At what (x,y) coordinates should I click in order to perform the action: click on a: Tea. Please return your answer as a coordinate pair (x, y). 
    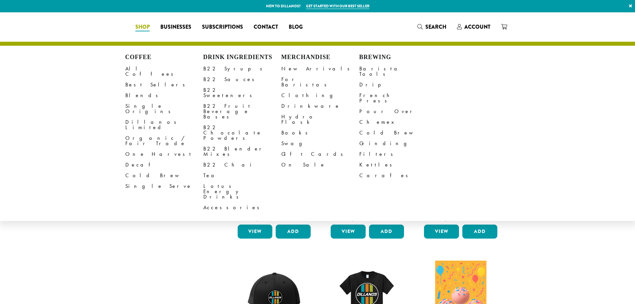
    Looking at the image, I should click on (242, 175).